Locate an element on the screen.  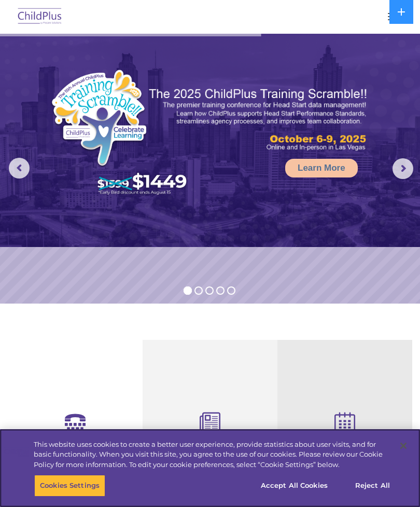
button: Close is located at coordinates (404, 446).